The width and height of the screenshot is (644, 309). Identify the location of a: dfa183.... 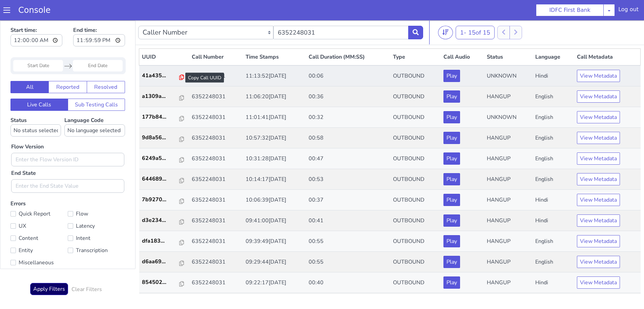
(164, 221).